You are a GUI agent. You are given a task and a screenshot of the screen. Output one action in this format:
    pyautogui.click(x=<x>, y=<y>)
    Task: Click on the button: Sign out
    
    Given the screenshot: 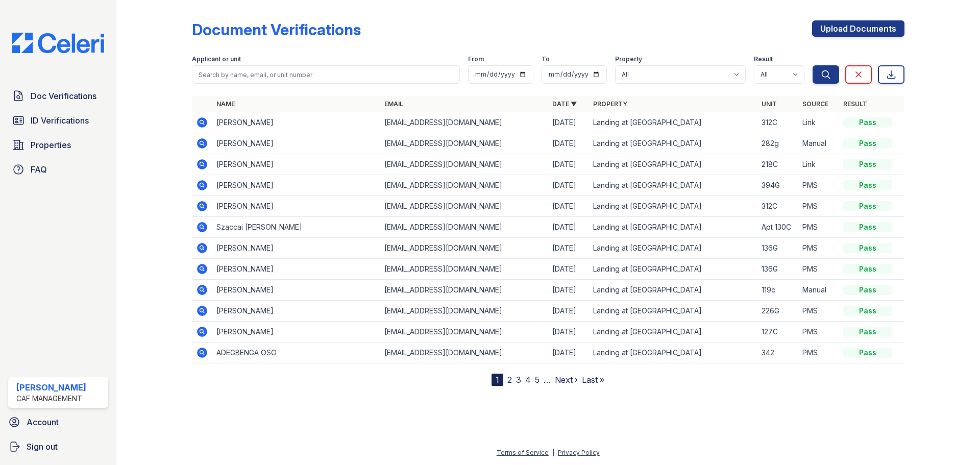 What is the action you would take?
    pyautogui.click(x=58, y=447)
    